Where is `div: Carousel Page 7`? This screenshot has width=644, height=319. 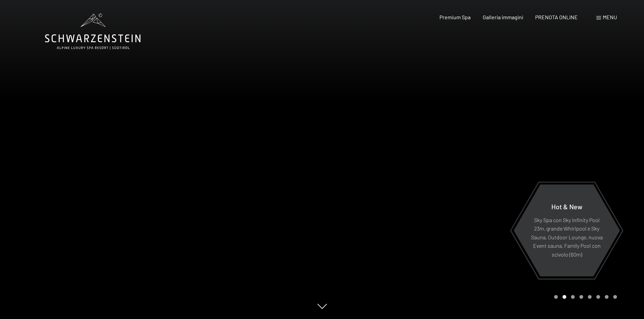
div: Carousel Page 7 is located at coordinates (606, 297).